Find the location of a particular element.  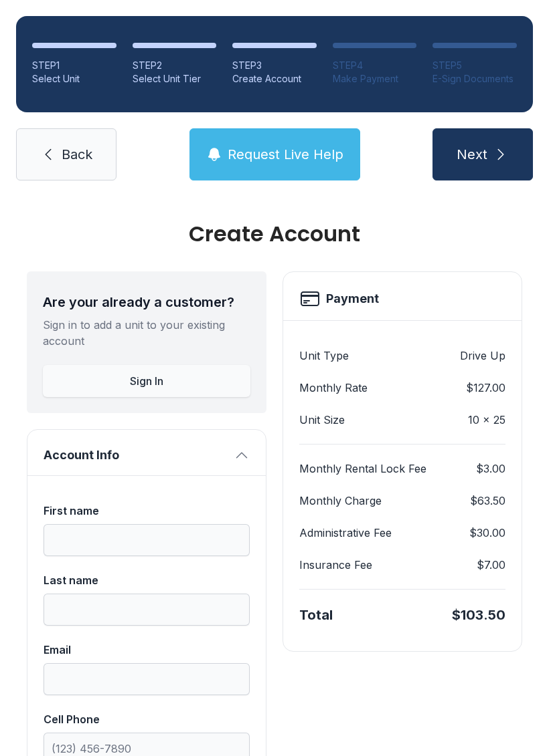

dt: Monthly Rental Lock Fee is located at coordinates (363, 469).